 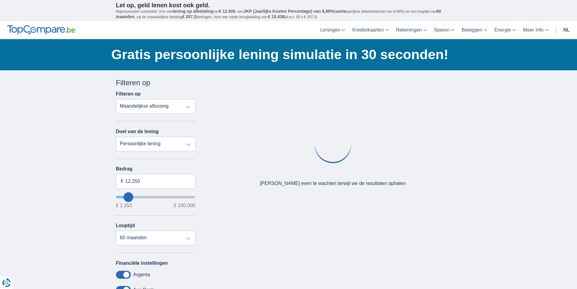 What do you see at coordinates (536, 30) in the screenshot?
I see `a: Meer Info` at bounding box center [536, 30].